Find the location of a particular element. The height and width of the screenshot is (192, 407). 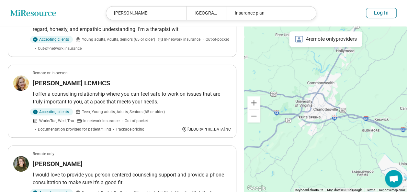

p: Remote or In-person is located at coordinates (50, 73).